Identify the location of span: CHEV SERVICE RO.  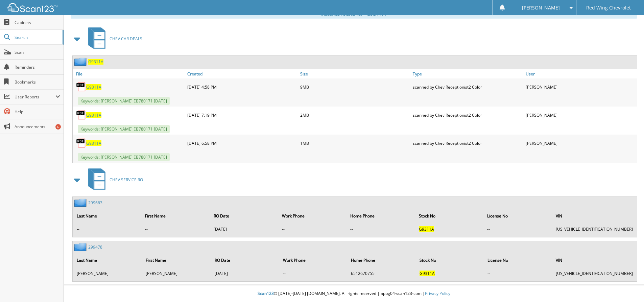
(126, 180).